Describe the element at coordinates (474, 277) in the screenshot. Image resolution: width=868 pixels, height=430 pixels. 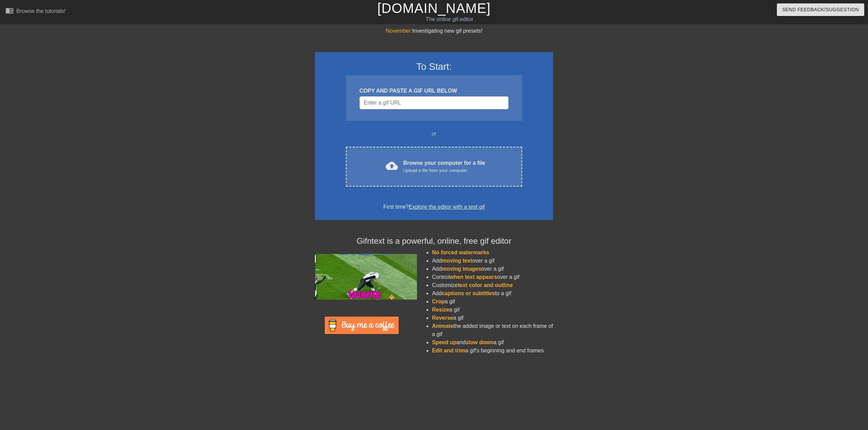
I see `span: when text appears` at that location.